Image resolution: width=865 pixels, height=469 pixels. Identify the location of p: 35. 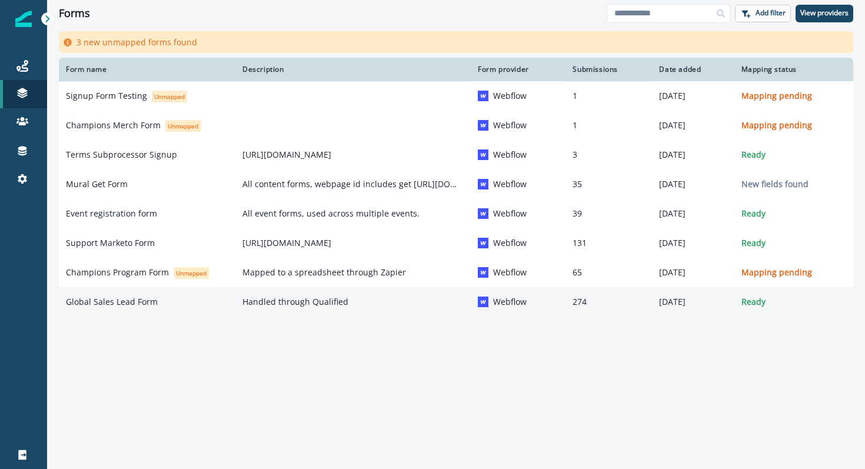
(609, 184).